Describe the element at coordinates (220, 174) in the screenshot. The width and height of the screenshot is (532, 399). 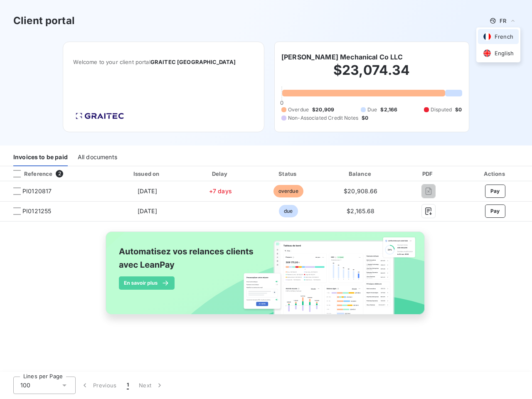
I see `div: Delay` at that location.